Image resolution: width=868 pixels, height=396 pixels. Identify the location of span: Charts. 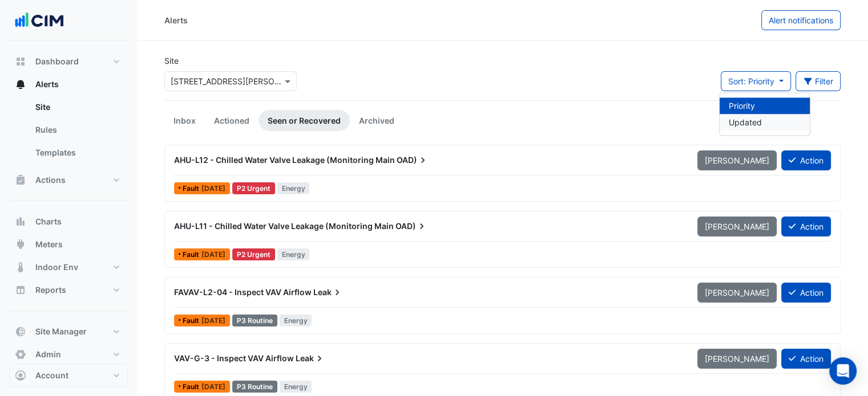
(48, 222).